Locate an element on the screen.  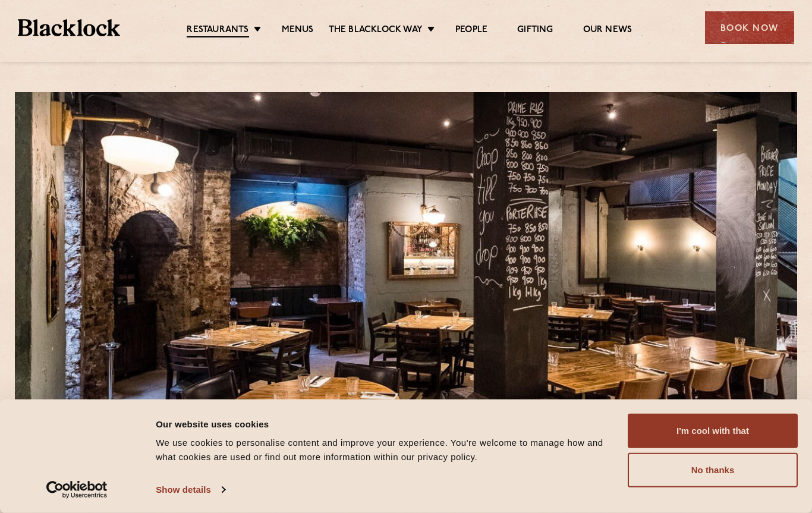
div: We use cookies to personalise content and improve your experience. You're welcome to manage how a... is located at coordinates (384, 451).